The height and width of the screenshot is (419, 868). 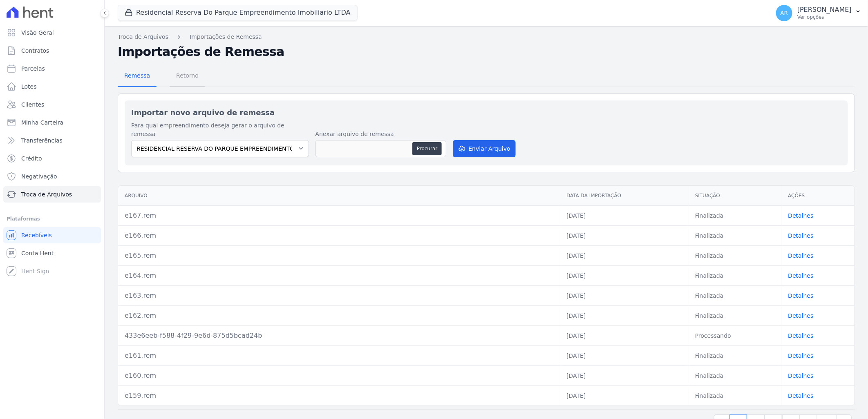 I want to click on a: Crédito, so click(x=52, y=158).